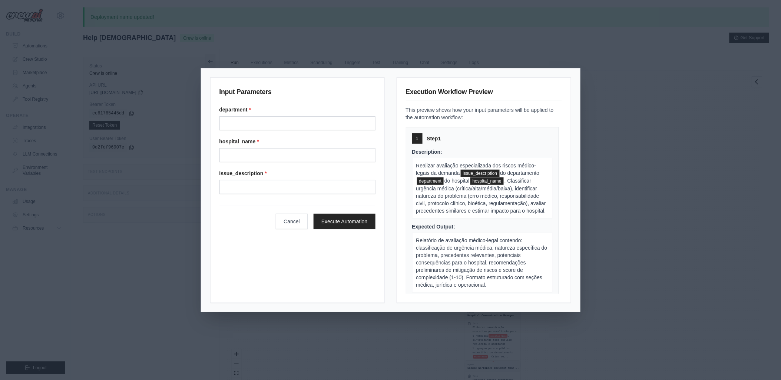 The image size is (781, 380). What do you see at coordinates (433, 227) in the screenshot?
I see `span: Expected Output:` at bounding box center [433, 227].